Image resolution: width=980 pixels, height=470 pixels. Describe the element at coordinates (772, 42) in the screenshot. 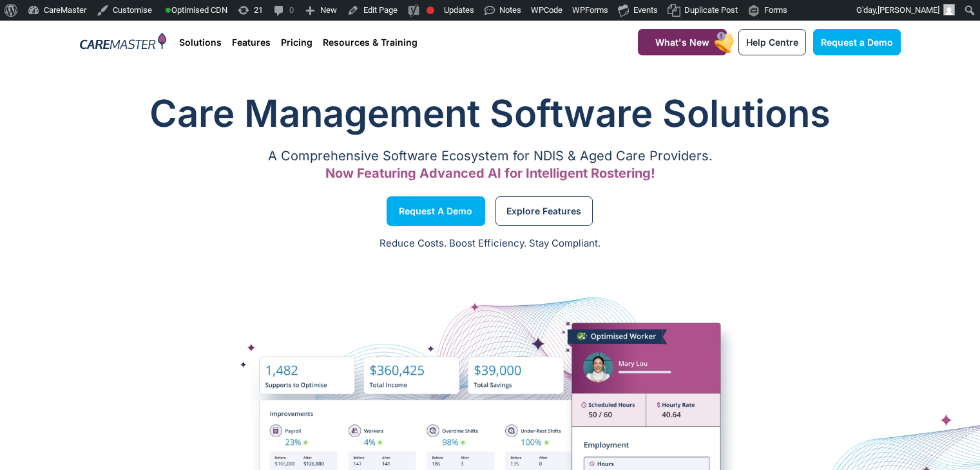

I see `span: Help Centre` at that location.